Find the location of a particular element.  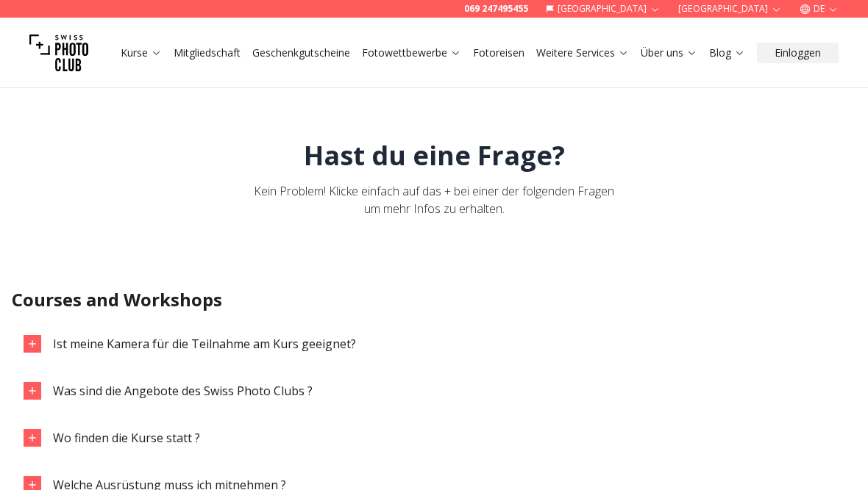

button: Weitere Services is located at coordinates (582, 53).